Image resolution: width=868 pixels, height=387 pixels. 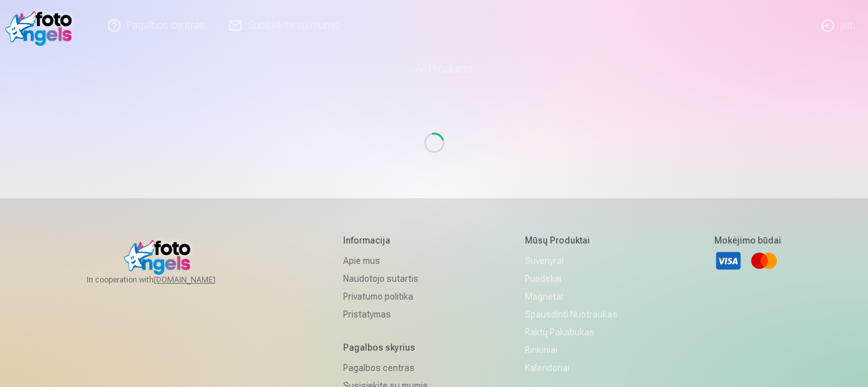 I want to click on span: In cooperation with, so click(x=167, y=280).